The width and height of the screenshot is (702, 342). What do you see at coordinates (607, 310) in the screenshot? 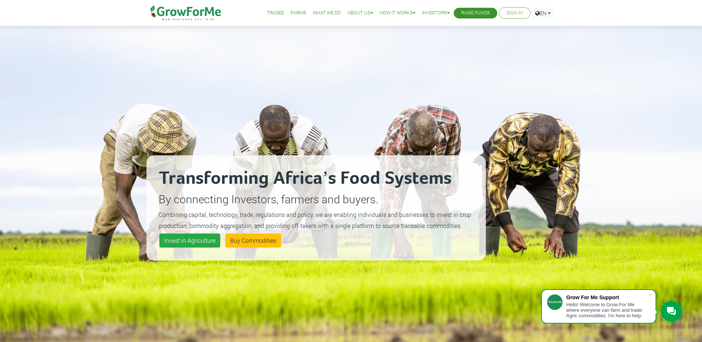
I see `div: Hello! Welcome to Grow For Me where everyone can farm and trade Agric commodities. I'm here to help.` at bounding box center [607, 310].